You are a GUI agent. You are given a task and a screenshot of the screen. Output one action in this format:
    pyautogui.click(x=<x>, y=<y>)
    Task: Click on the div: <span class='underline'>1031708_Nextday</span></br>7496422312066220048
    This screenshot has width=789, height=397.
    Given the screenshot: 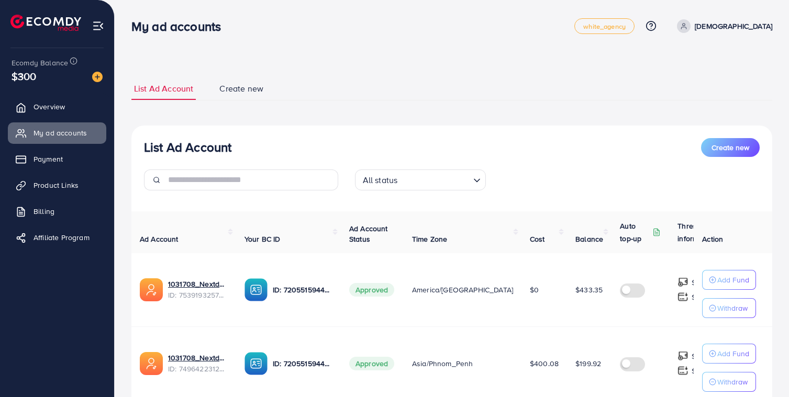 What is the action you would take?
    pyautogui.click(x=198, y=363)
    